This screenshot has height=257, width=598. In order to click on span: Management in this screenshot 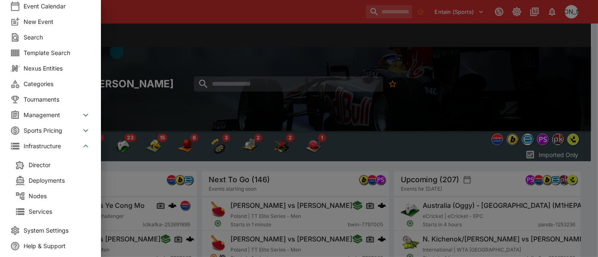, I will do `click(52, 115)`.